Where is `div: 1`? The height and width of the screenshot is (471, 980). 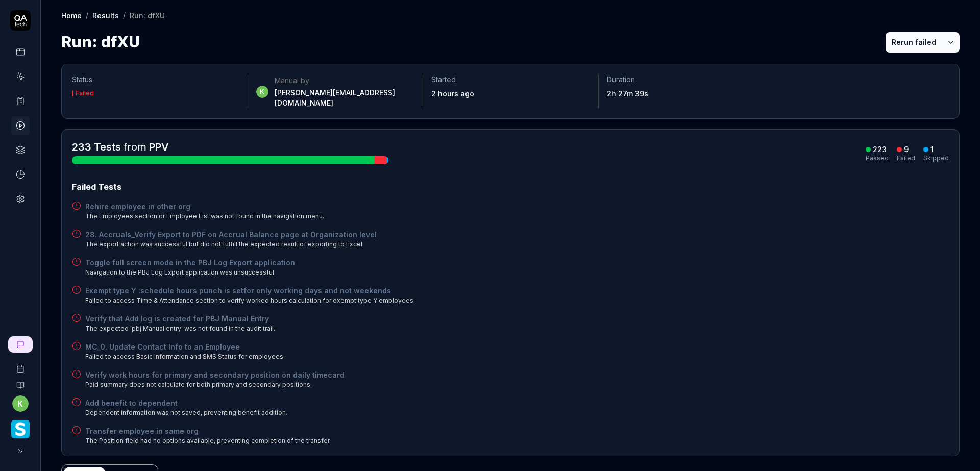
div: 1 is located at coordinates (932, 150).